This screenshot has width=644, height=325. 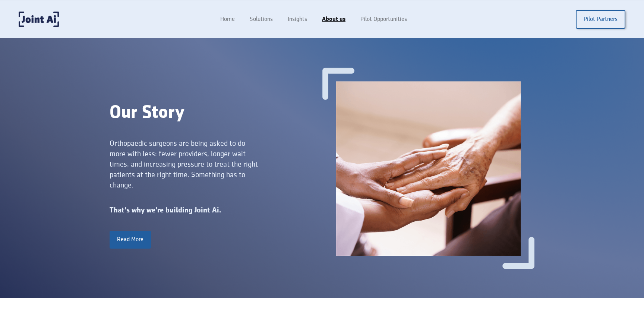 I want to click on div: Orthopaedic surgeons are being asked to do more with less: fewer providers, longer wait times, an..., so click(x=184, y=164).